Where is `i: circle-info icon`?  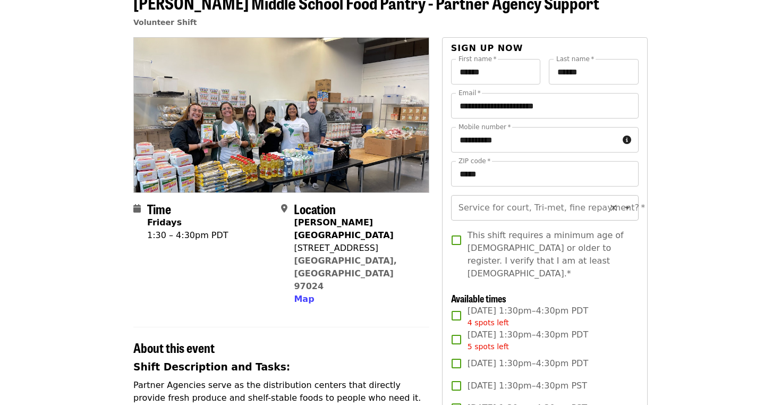
i: circle-info icon is located at coordinates (627, 140).